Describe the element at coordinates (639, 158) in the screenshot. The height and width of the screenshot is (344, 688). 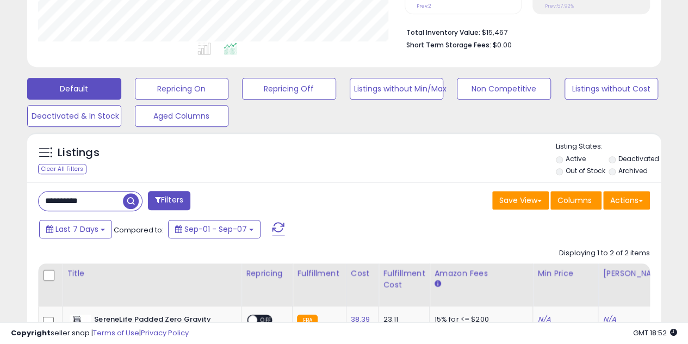
I see `label: Deactivated` at that location.